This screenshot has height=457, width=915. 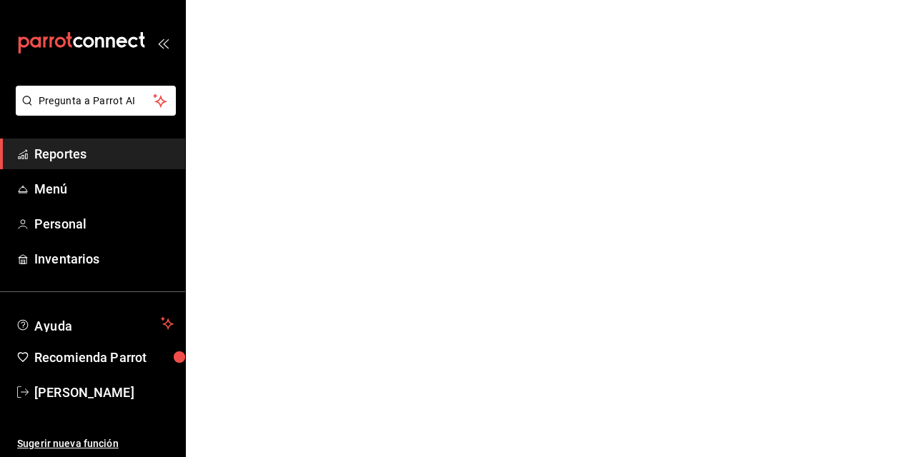 I want to click on font: Menú, so click(x=51, y=189).